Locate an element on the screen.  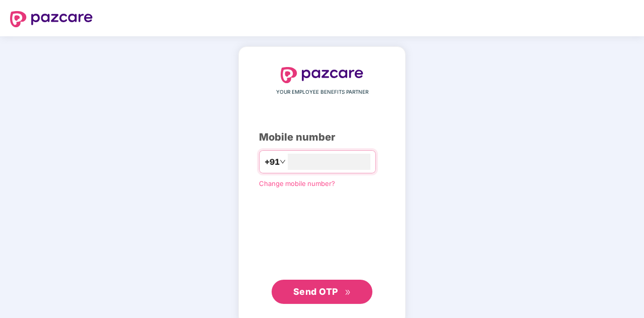
span: Send OTP is located at coordinates (316, 291).